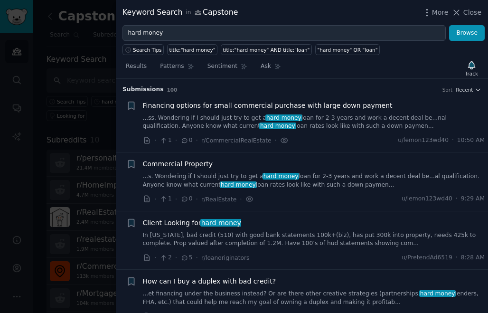  Describe the element at coordinates (186, 258) in the screenshot. I see `span: 5` at that location.